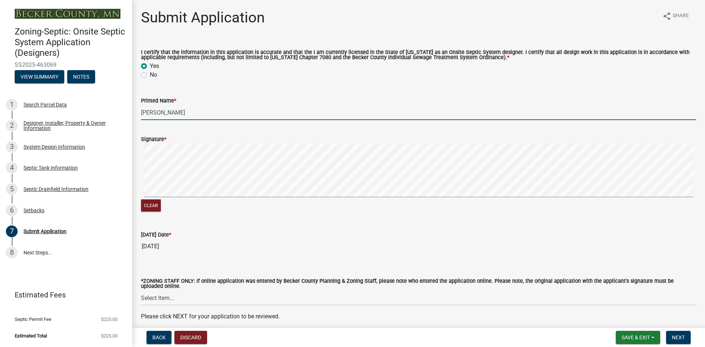 This screenshot has width=705, height=347. I want to click on span: SS2025-463069, so click(66, 65).